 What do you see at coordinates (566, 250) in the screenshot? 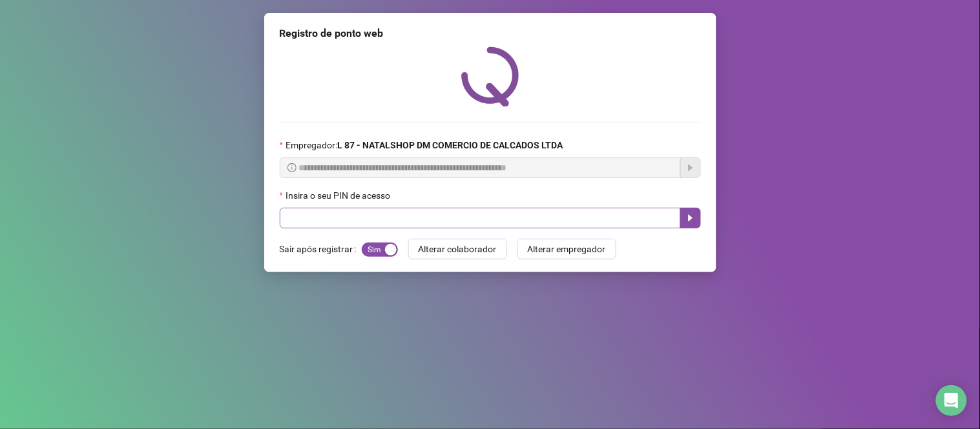
I see `span: Alterar empregador` at bounding box center [566, 250].